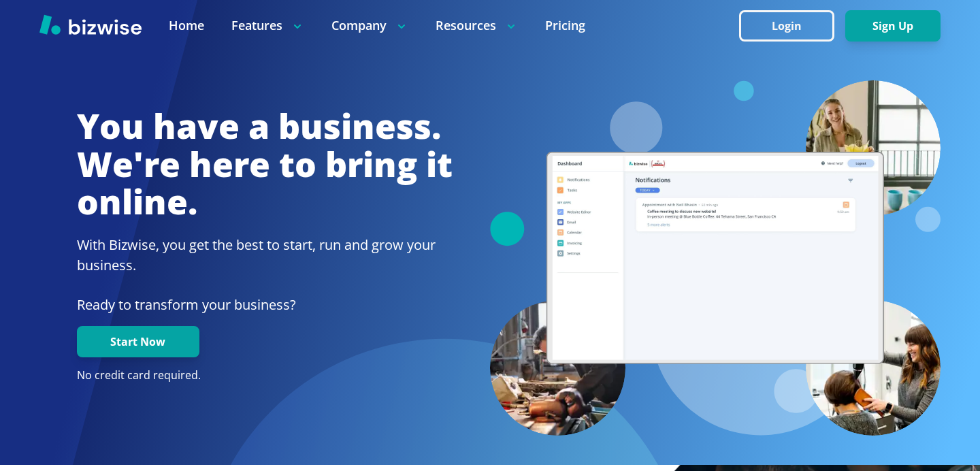 Image resolution: width=980 pixels, height=471 pixels. What do you see at coordinates (476, 25) in the screenshot?
I see `p: Resources` at bounding box center [476, 25].